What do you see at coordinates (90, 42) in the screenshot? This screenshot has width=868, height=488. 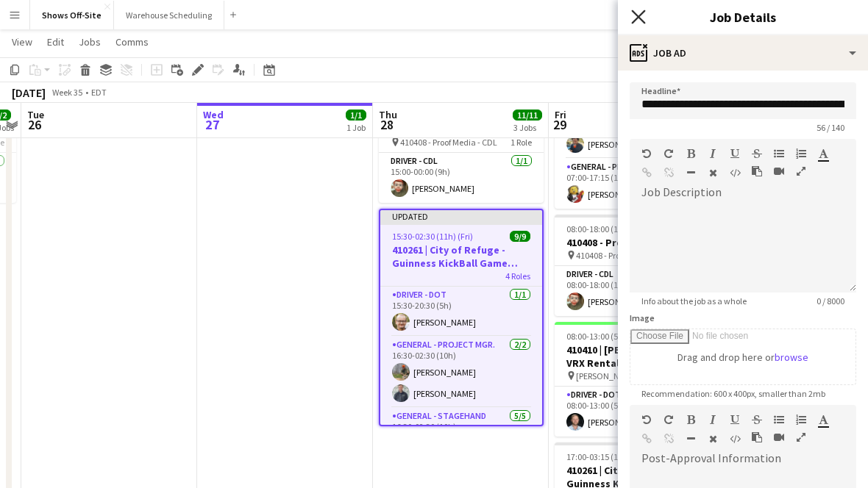 I see `a: Jobs` at bounding box center [90, 42].